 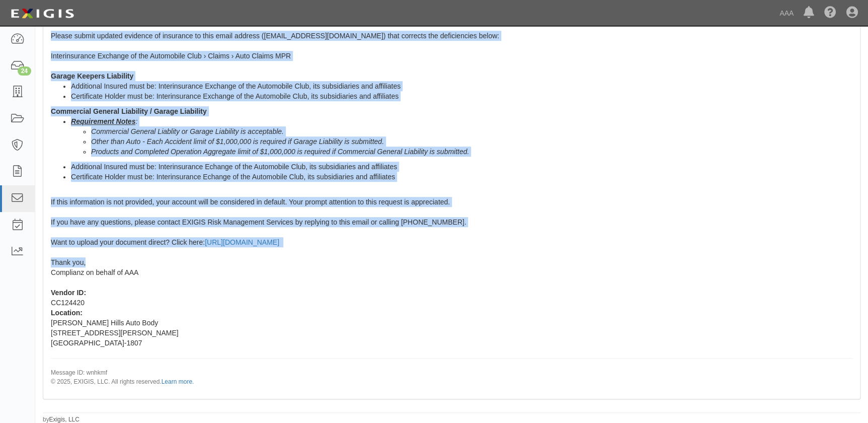 I want to click on a: Exigis, LLC, so click(x=65, y=420).